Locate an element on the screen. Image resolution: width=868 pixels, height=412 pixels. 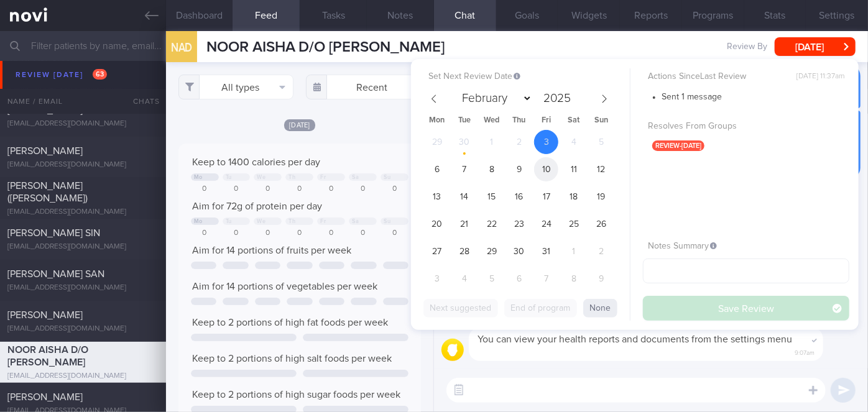
span: October 20, 2025 is located at coordinates (437, 223).